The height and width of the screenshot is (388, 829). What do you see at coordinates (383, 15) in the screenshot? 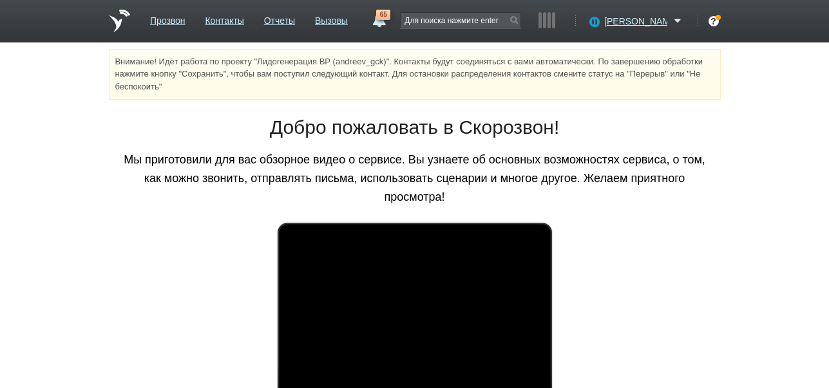
I see `span: 65` at bounding box center [383, 15].